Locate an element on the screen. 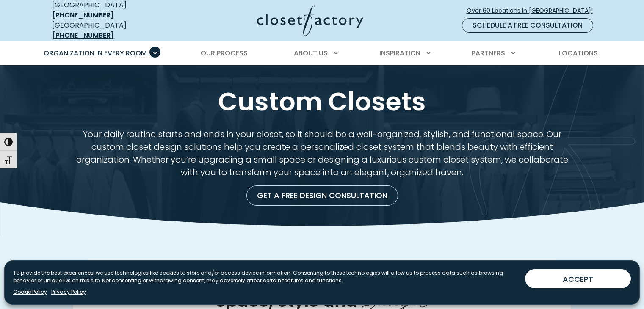 The height and width of the screenshot is (309, 644). p: To provide the best experiences, we use technologies like cookies to store and/or access device i... is located at coordinates (265, 277).